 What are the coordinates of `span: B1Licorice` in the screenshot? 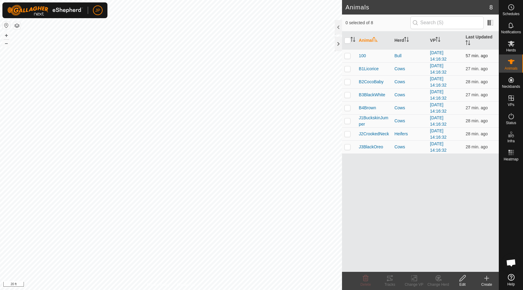 It's located at (369, 69).